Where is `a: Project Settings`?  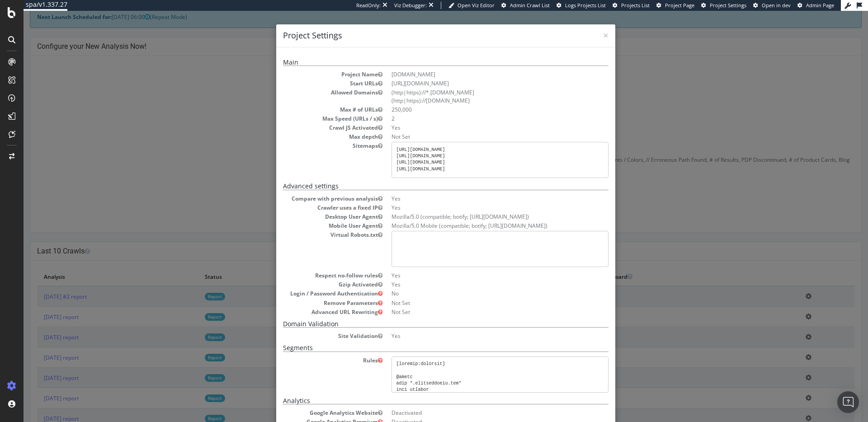 a: Project Settings is located at coordinates (724, 5).